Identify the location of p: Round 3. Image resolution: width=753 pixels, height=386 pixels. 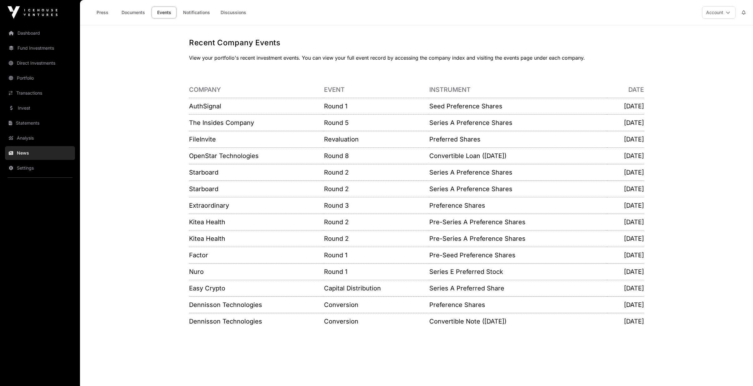
(376, 206).